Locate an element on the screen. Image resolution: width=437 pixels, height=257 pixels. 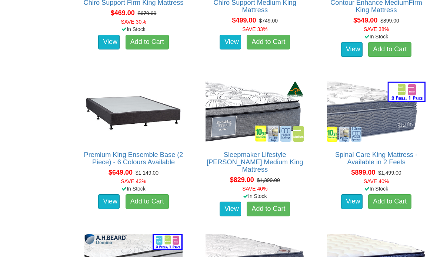
del: $1,399.00 is located at coordinates (268, 181).